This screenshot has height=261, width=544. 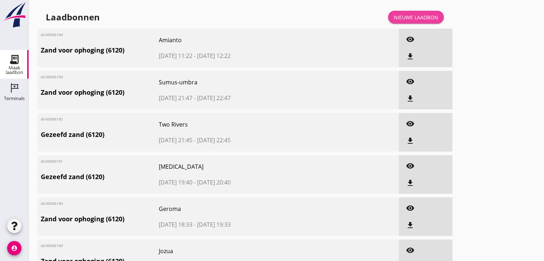 I want to click on span: Jozua, so click(x=232, y=251).